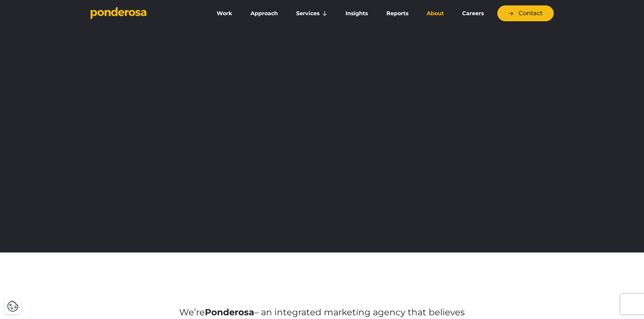 The height and width of the screenshot is (319, 644). I want to click on a: About, so click(435, 13).